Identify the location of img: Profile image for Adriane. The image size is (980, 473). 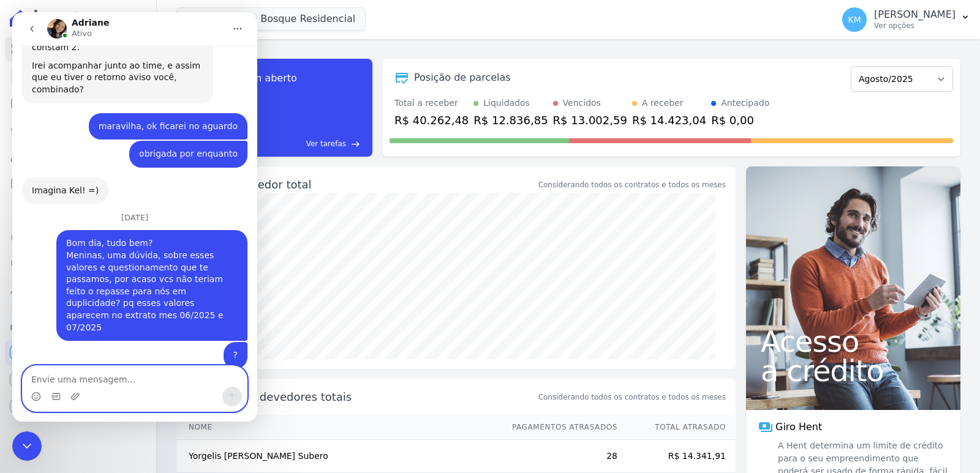
(45, 17).